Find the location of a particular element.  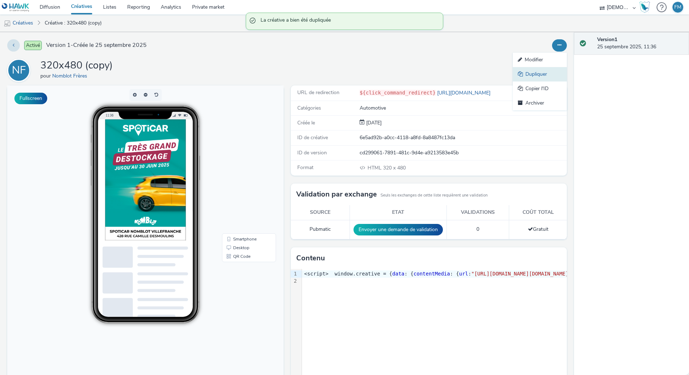

strong: Version 1 is located at coordinates (607, 39).